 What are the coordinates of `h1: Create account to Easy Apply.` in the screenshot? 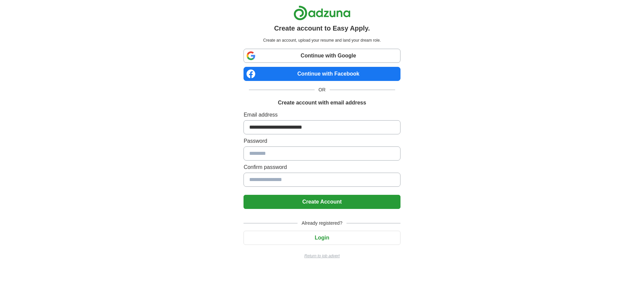 It's located at (322, 29).